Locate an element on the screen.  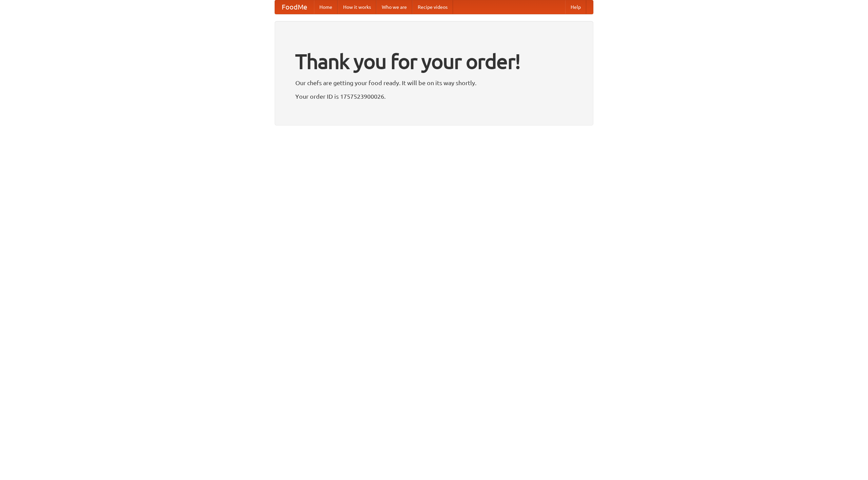
a: Help is located at coordinates (576, 7).